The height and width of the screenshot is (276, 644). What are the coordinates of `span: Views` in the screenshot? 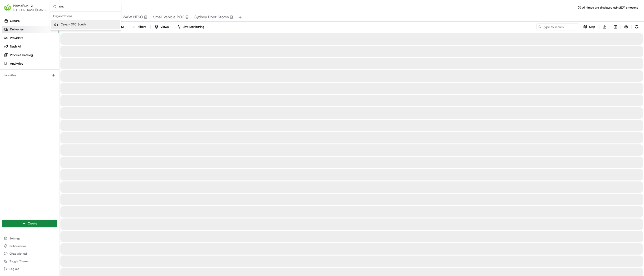 It's located at (164, 27).